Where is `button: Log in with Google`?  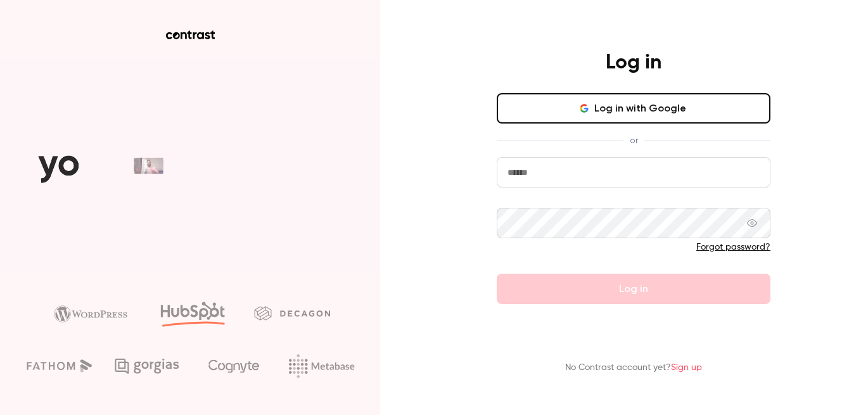 button: Log in with Google is located at coordinates (634, 108).